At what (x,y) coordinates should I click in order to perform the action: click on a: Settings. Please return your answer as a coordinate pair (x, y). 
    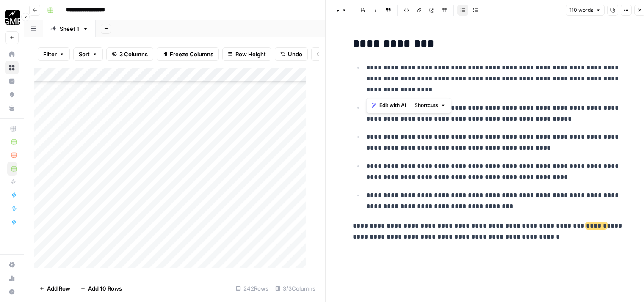
    Looking at the image, I should click on (12, 265).